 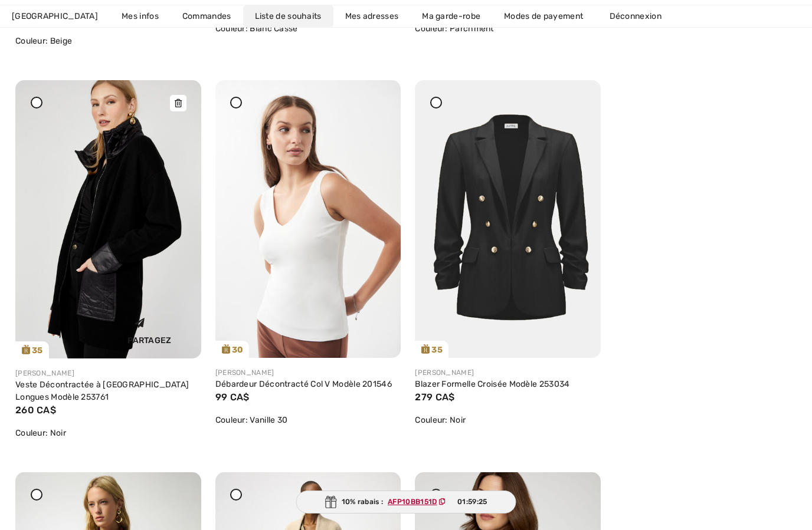 I want to click on a: Liste de souhaits, so click(x=288, y=16).